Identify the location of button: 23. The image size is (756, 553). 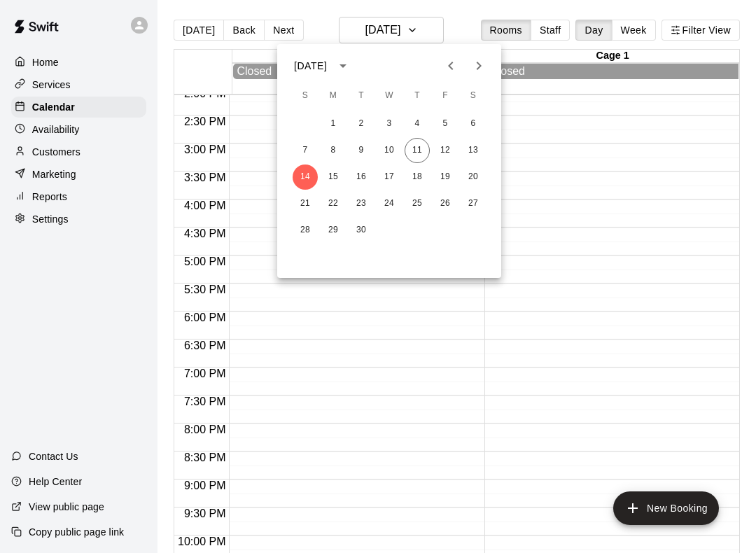
(361, 204).